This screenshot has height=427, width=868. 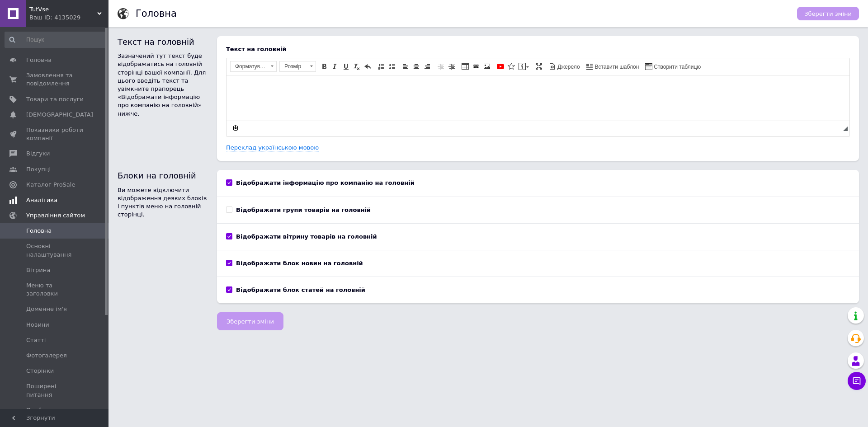 What do you see at coordinates (676, 67) in the screenshot?
I see `span: Створити таблицю` at bounding box center [676, 67].